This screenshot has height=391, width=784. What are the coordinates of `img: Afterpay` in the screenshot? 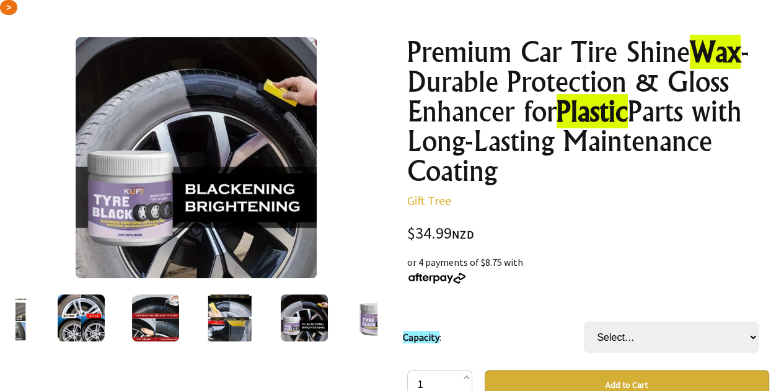 It's located at (437, 278).